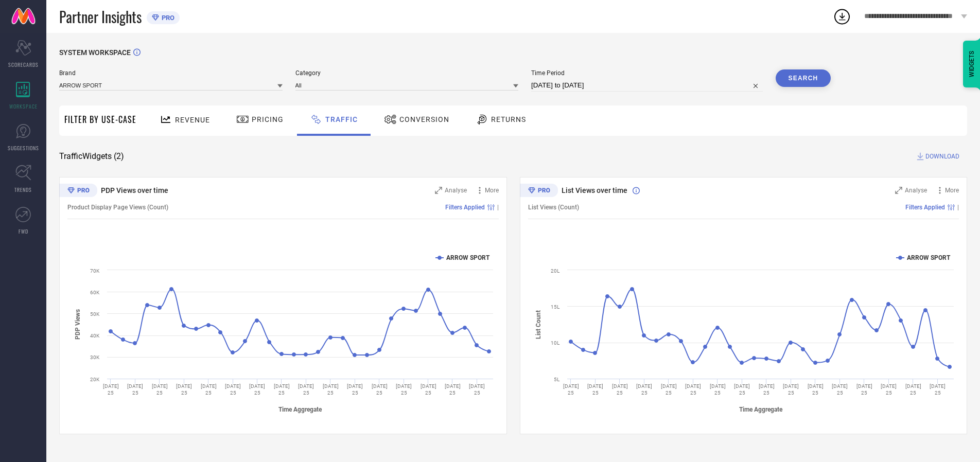  Describe the element at coordinates (171, 73) in the screenshot. I see `span: Brand` at that location.